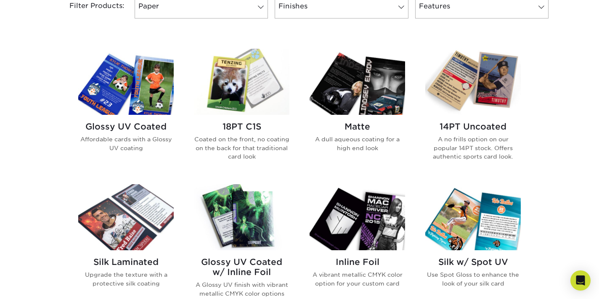  What do you see at coordinates (357, 217) in the screenshot?
I see `img: Inline Foil Trading Cards` at bounding box center [357, 217].